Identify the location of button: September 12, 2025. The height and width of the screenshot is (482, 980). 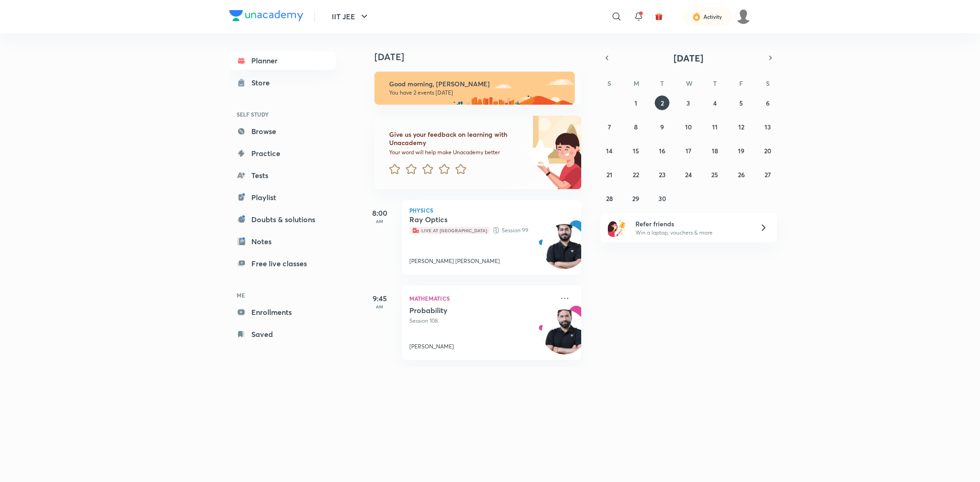
(741, 127).